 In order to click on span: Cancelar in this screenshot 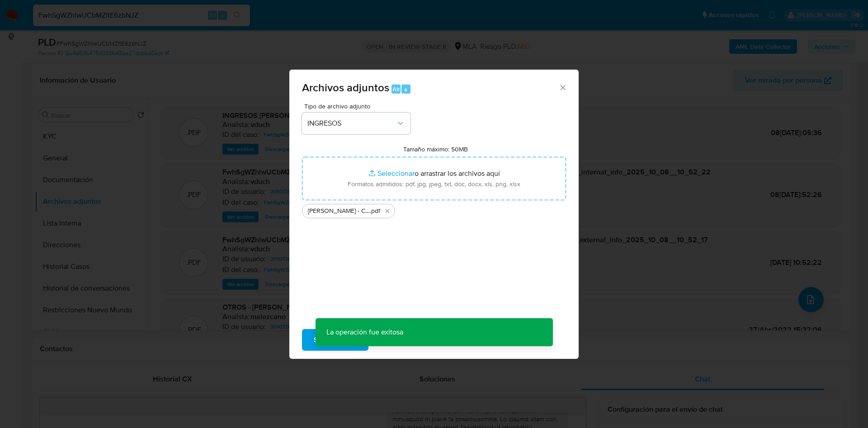, I will do `click(398, 340)`.